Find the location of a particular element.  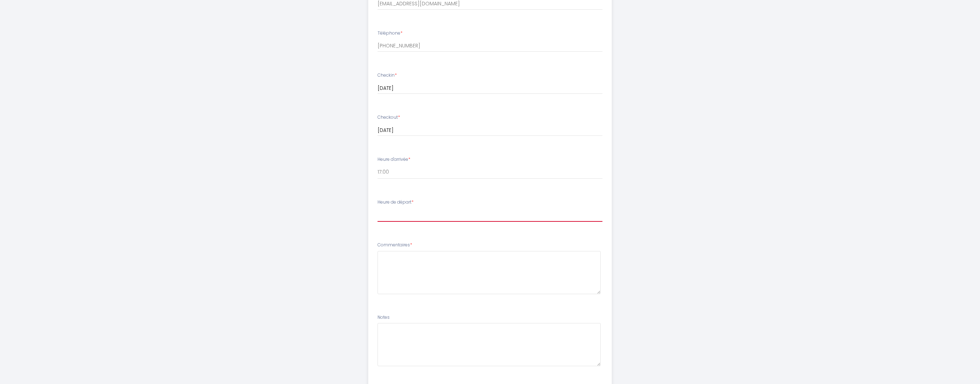

label: Checkout is located at coordinates (388, 117).